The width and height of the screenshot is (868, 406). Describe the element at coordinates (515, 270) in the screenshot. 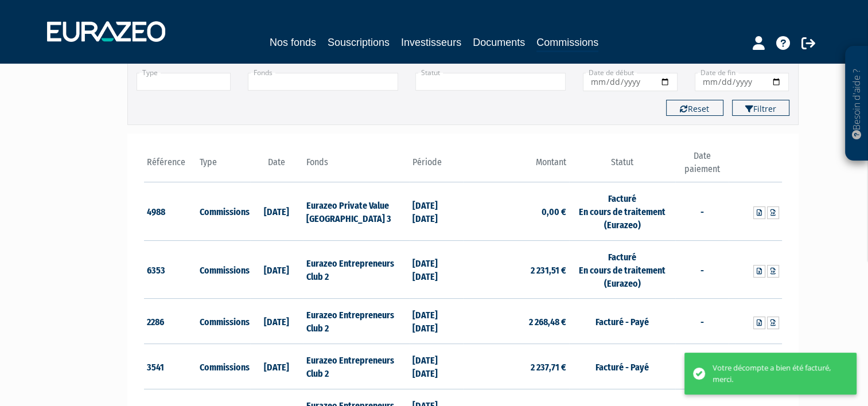

I see `td: 2 231,51 €` at that location.